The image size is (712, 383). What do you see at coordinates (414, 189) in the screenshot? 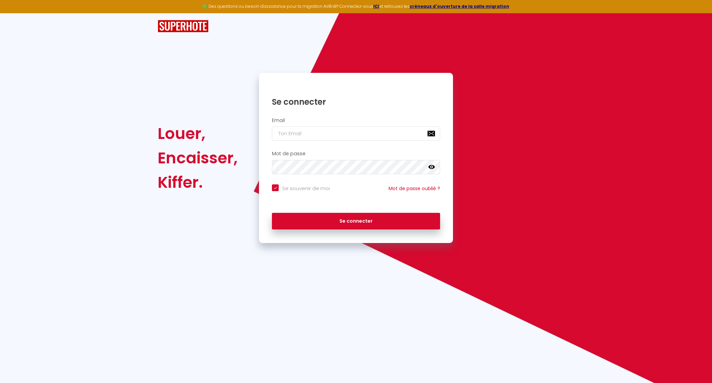
I see `a: Mot de passe oublié ?` at bounding box center [414, 189].